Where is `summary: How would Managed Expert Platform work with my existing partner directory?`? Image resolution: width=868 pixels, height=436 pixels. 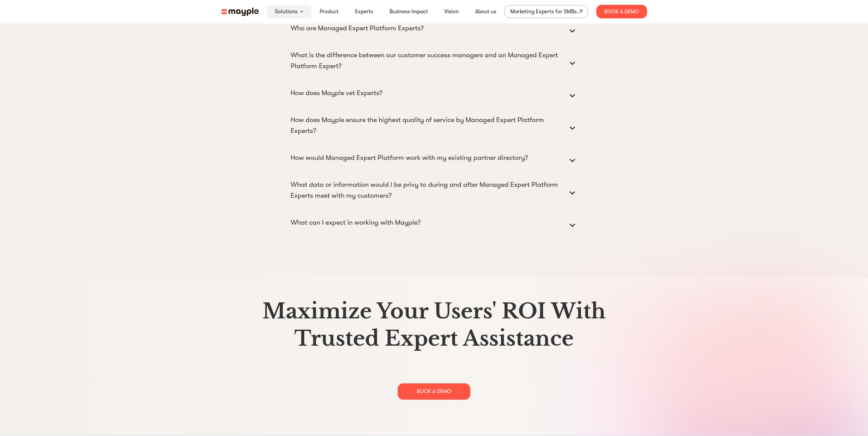 summary: How would Managed Expert Platform work with my existing partner directory? is located at coordinates (434, 161).